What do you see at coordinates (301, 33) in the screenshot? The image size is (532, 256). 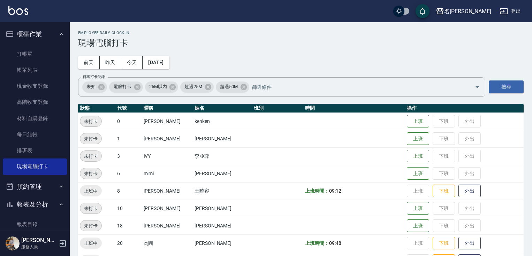 I see `h2: Employee Daily Clock In` at bounding box center [301, 33].